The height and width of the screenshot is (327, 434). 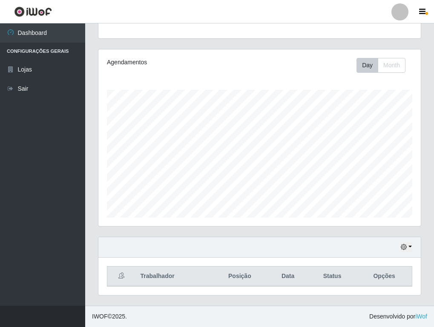 What do you see at coordinates (100, 316) in the screenshot?
I see `span: IWOF` at bounding box center [100, 316].